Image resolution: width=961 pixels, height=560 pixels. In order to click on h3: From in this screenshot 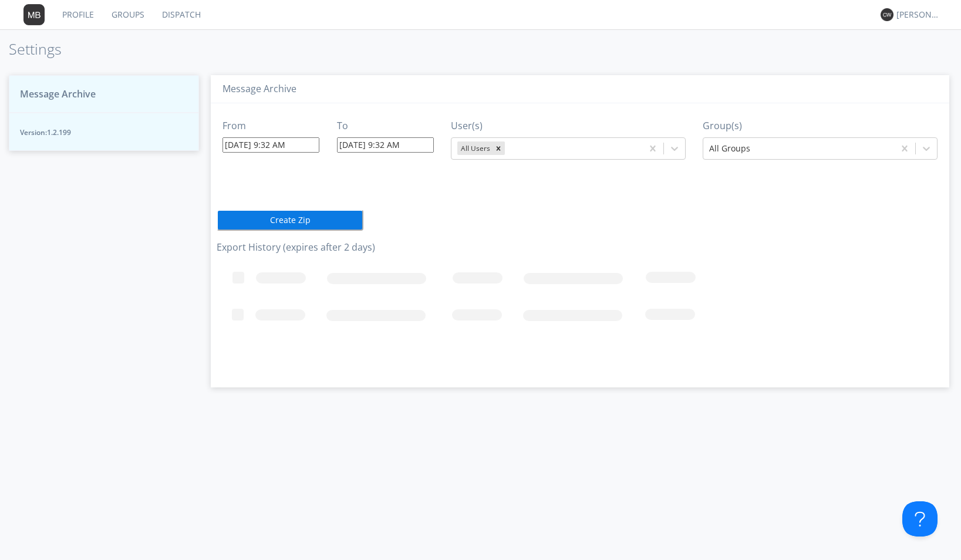, I will do `click(270, 126)`.